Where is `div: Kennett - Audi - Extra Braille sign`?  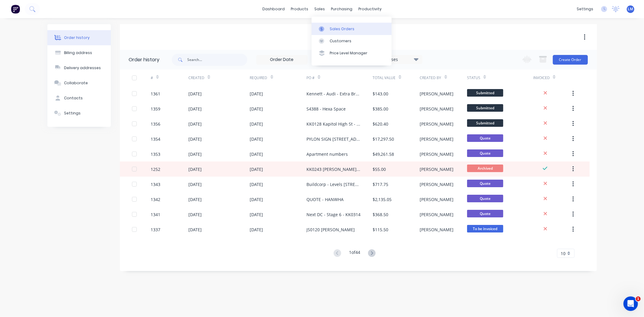
div: Kennett - Audi - Extra Braille sign is located at coordinates (334, 93).